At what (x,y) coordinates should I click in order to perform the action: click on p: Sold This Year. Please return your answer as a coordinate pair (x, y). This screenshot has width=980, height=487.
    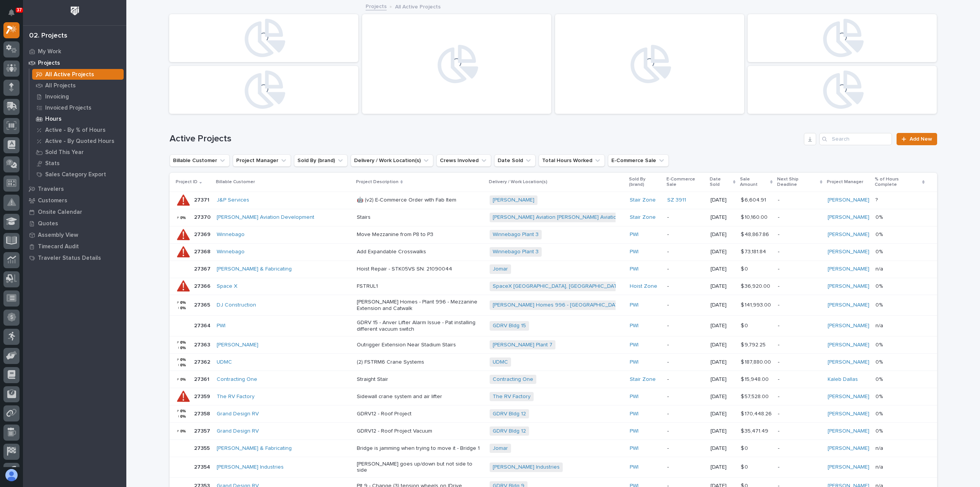
    Looking at the image, I should click on (64, 152).